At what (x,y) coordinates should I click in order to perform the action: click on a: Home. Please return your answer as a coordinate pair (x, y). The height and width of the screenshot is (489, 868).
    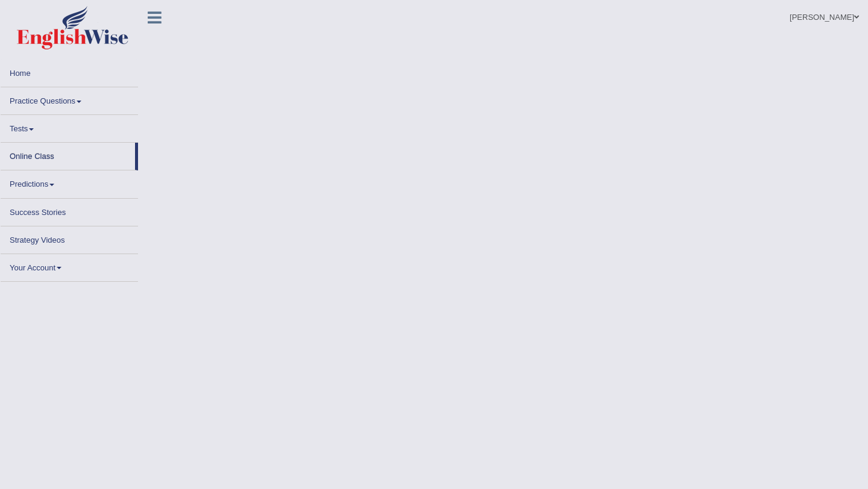
    Looking at the image, I should click on (69, 71).